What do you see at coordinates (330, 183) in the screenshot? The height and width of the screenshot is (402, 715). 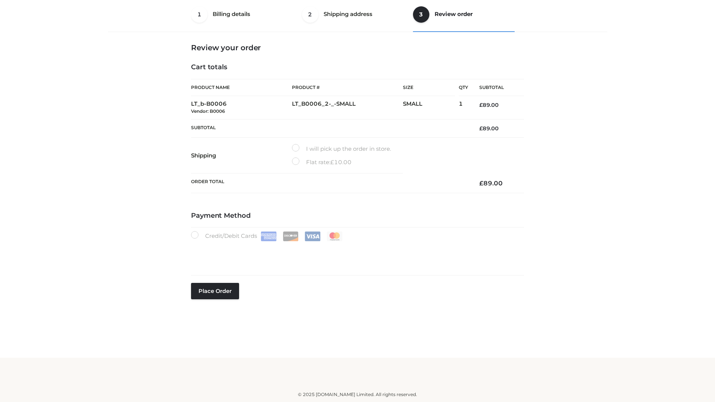 I see `th: Order Total` at bounding box center [330, 183].